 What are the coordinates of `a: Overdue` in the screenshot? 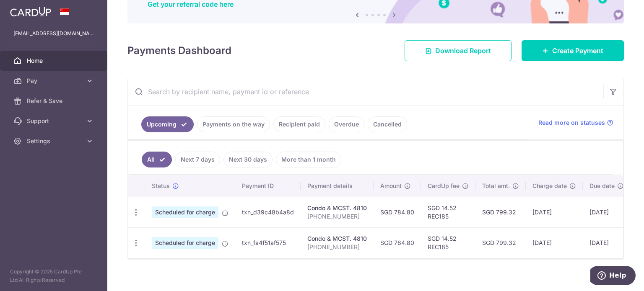 It's located at (347, 124).